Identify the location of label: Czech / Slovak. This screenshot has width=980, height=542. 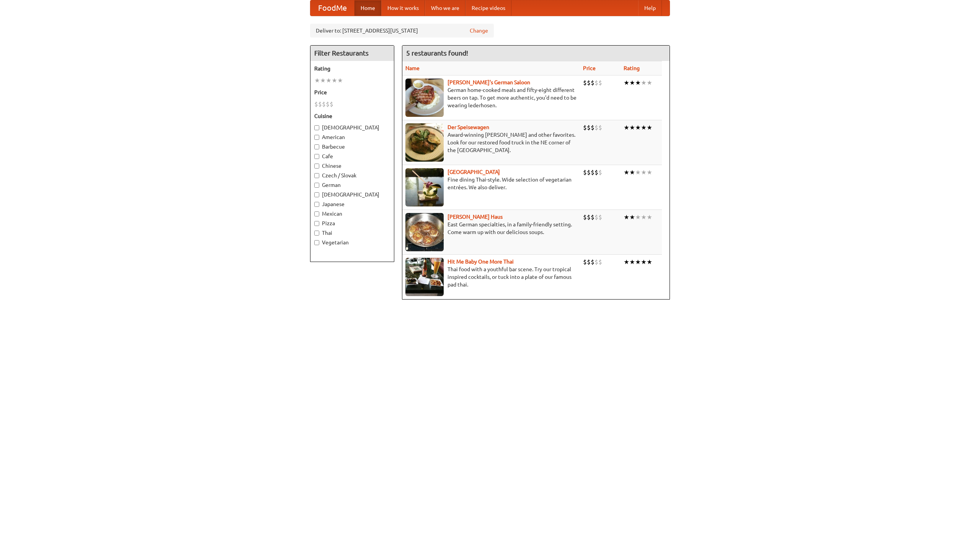
(352, 176).